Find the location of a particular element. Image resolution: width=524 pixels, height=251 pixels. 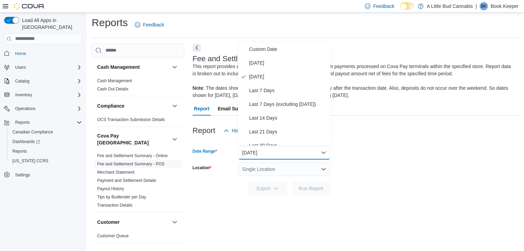

label: Location is located at coordinates (202, 168).